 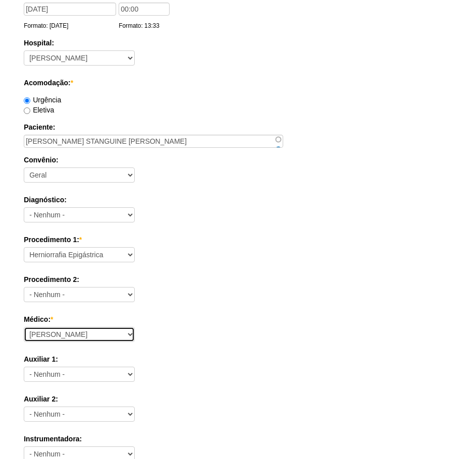 I want to click on label: Diagnóstico:, so click(x=238, y=200).